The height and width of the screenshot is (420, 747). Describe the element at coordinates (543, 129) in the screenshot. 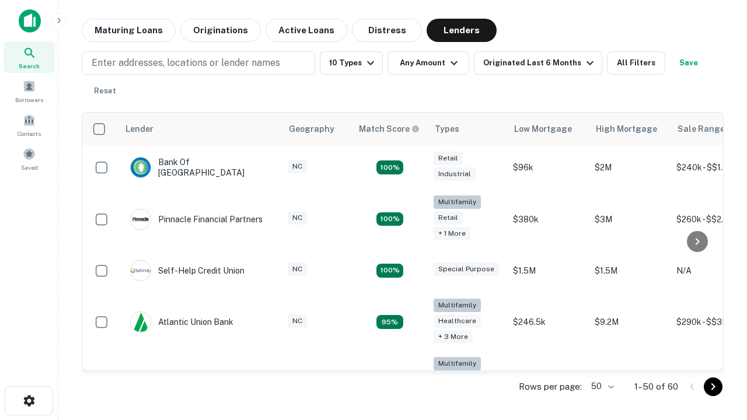

I see `div: Low Mortgage` at that location.